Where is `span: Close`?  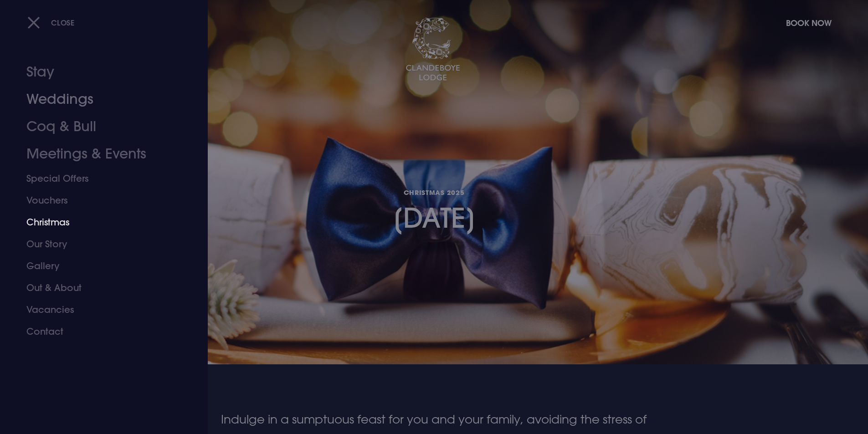 span: Close is located at coordinates (63, 22).